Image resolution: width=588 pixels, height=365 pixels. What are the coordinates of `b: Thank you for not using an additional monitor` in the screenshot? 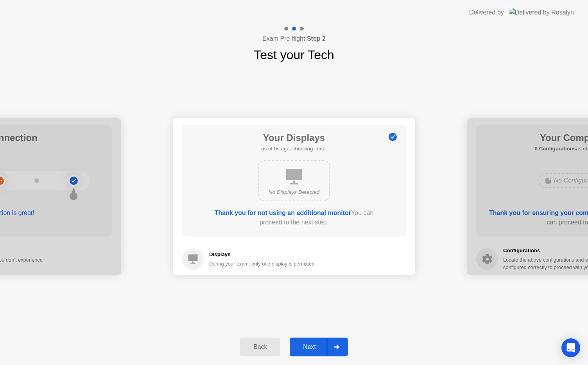 It's located at (283, 212).